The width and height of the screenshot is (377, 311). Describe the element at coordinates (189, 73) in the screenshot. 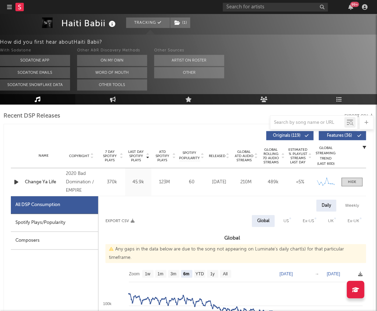

I see `button: Other` at that location.